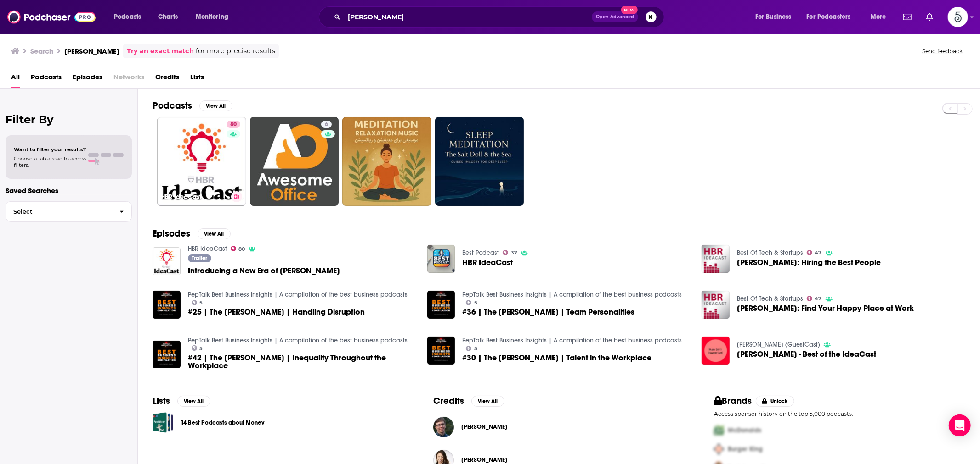  I want to click on a: Lists, so click(197, 79).